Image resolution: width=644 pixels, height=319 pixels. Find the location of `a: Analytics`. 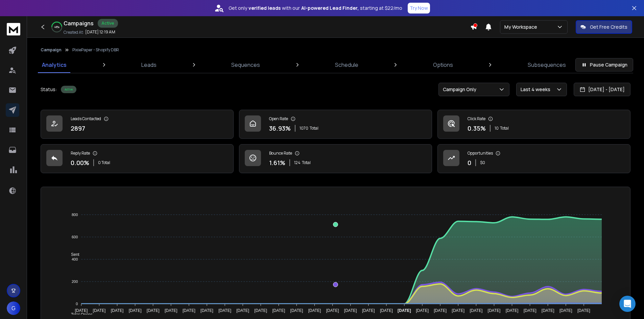

a: Analytics is located at coordinates (54, 65).